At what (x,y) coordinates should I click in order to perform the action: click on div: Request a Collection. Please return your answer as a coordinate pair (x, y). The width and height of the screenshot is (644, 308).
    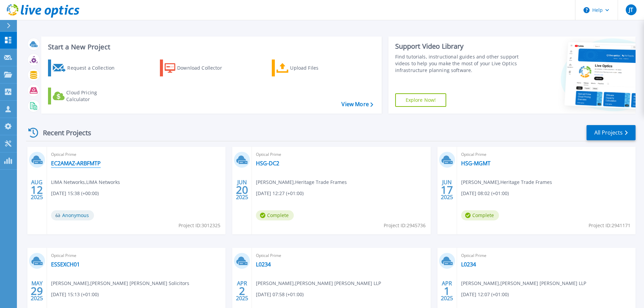
    Looking at the image, I should click on (94, 68).